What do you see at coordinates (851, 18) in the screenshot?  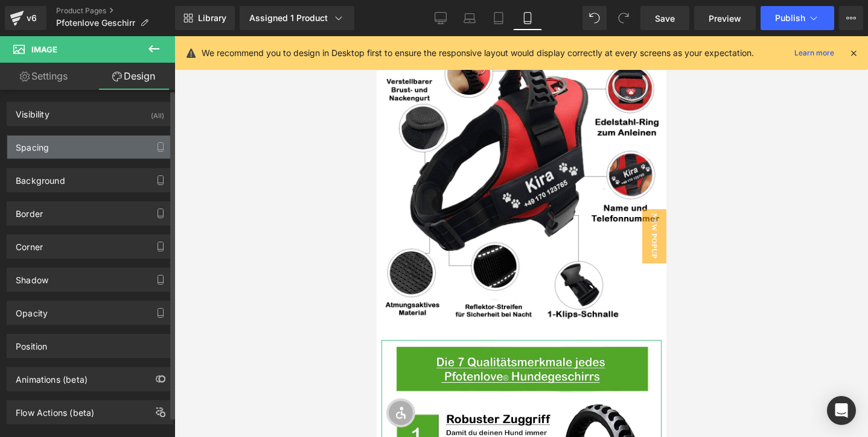 I see `button: More` at bounding box center [851, 18].